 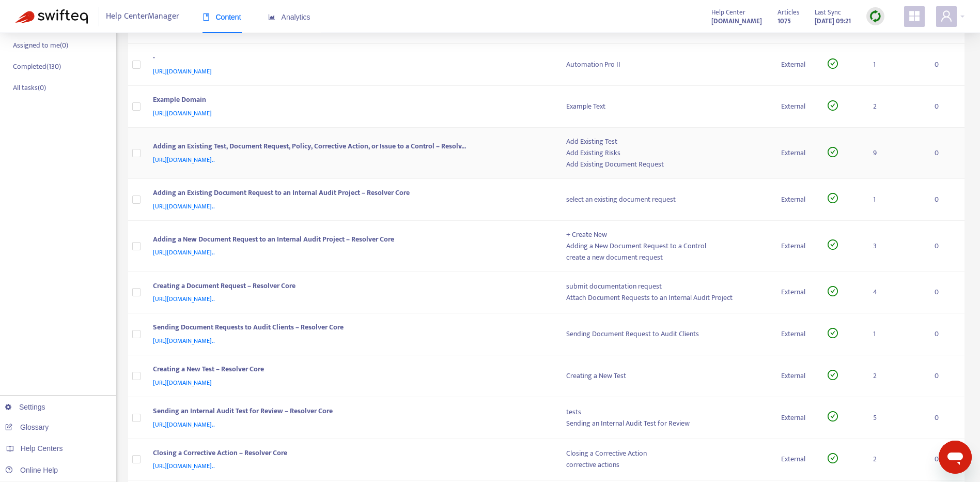 I want to click on strong: 1075, so click(x=784, y=21).